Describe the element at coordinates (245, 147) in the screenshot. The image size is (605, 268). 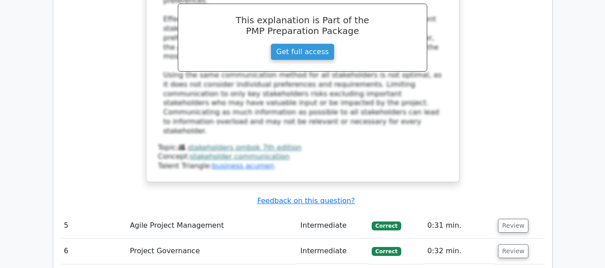
I see `a: stakeholders pmbok 7th edition` at that location.